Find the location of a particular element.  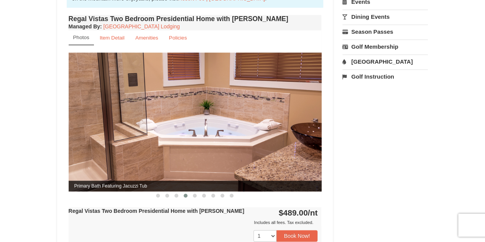

span: /nt is located at coordinates (313, 212).